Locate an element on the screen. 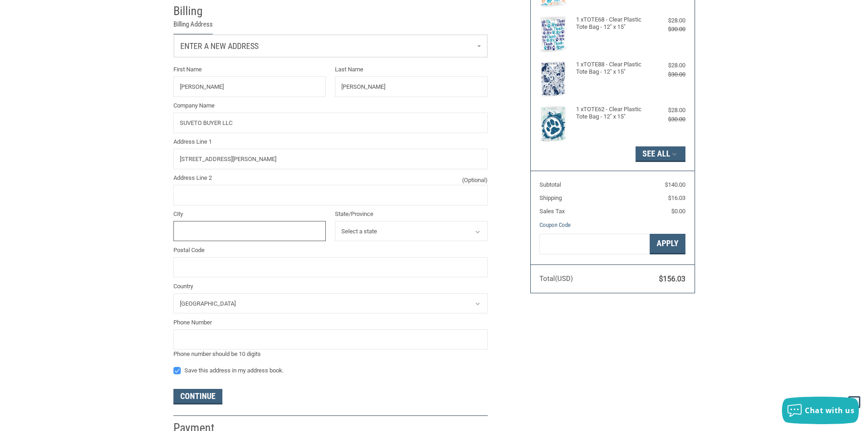  span: $16.03 is located at coordinates (677, 198).